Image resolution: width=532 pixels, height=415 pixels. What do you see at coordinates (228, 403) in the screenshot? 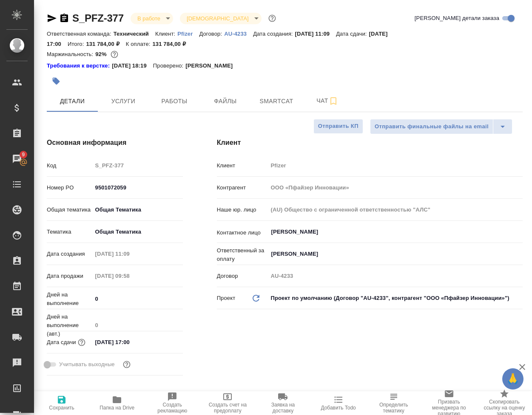
I see `button: Создать счет на предоплату` at bounding box center [228, 403].